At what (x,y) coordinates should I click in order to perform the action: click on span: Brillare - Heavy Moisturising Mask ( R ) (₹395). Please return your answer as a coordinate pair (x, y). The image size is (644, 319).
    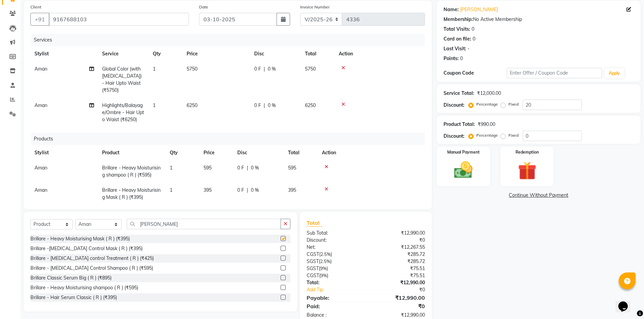
    Looking at the image, I should click on (131, 193).